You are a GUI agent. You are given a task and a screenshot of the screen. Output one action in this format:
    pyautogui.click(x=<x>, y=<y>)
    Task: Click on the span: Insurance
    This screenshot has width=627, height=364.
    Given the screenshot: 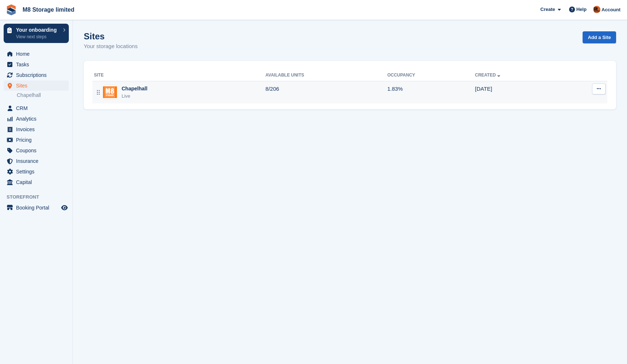 What is the action you would take?
    pyautogui.click(x=38, y=161)
    